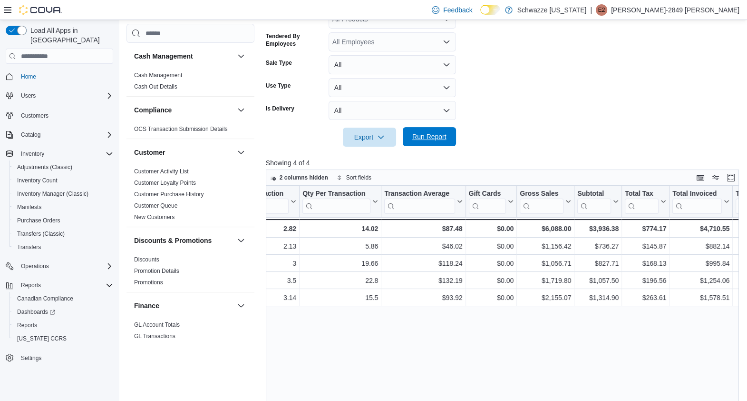 This screenshot has width=747, height=401. What do you see at coordinates (173, 240) in the screenshot?
I see `h3: Discounts & Promotions` at bounding box center [173, 240].